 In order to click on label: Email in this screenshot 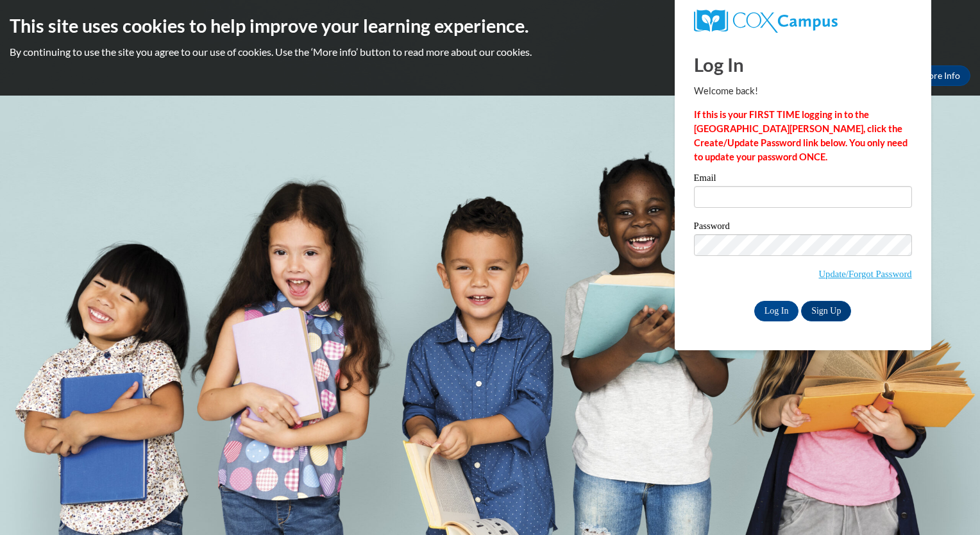, I will do `click(804, 180)`.